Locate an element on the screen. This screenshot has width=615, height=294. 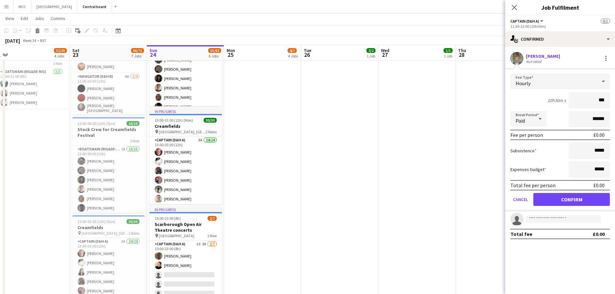
span: 4/7 is located at coordinates (292, 50).